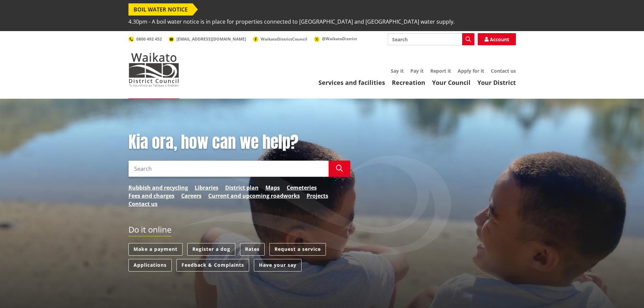  Describe the element at coordinates (192, 196) in the screenshot. I see `a: Careers` at that location.